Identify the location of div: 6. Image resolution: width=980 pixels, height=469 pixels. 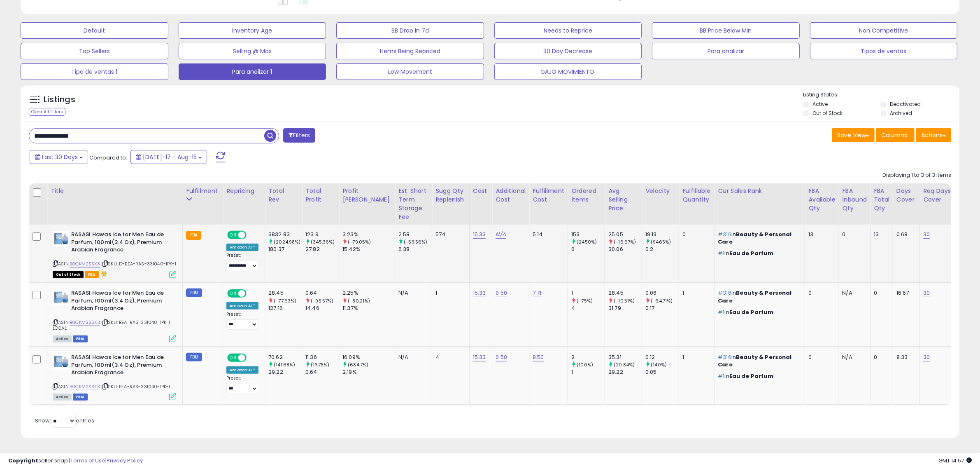
(588, 249).